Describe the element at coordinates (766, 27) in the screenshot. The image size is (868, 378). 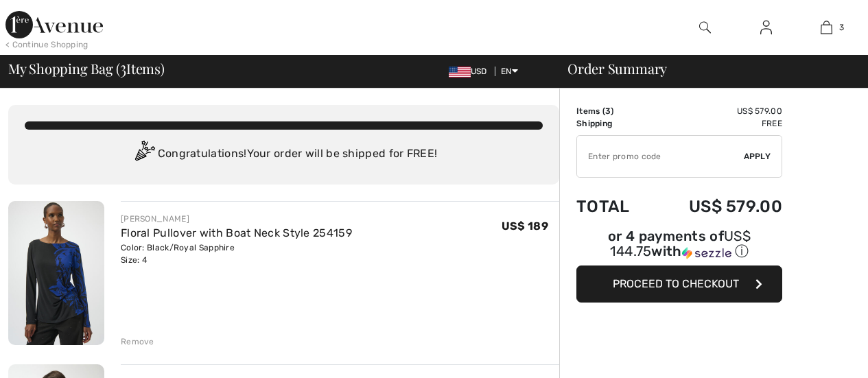
I see `a: Sign In` at that location.